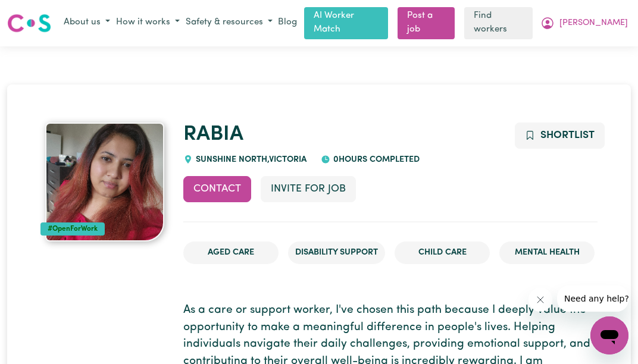 The width and height of the screenshot is (638, 364). What do you see at coordinates (217, 189) in the screenshot?
I see `button: Contact` at bounding box center [217, 189].